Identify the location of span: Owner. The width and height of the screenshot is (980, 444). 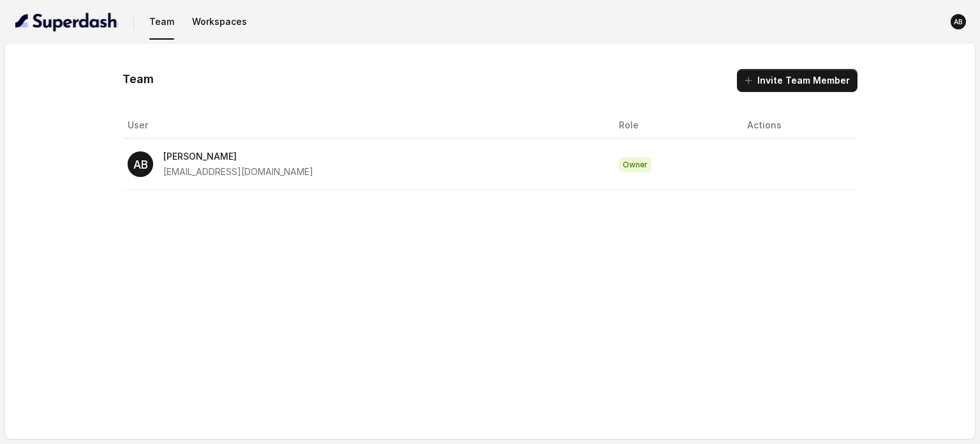
(635, 164).